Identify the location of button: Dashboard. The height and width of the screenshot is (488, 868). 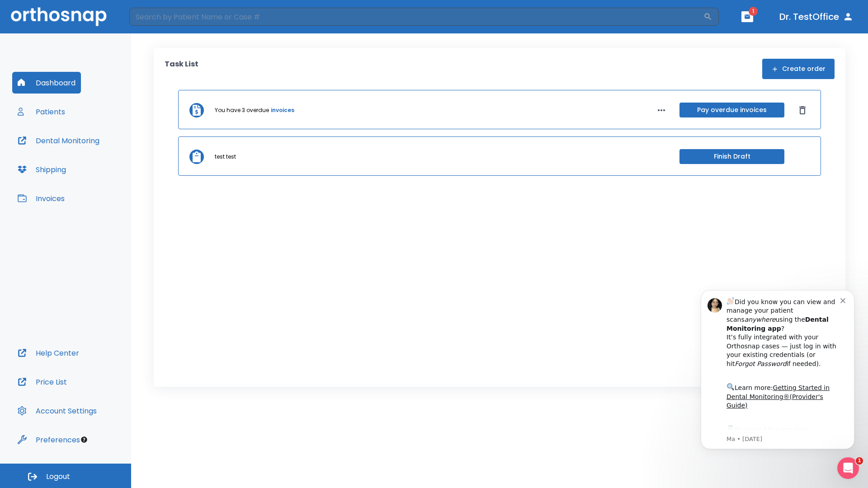
(46, 83).